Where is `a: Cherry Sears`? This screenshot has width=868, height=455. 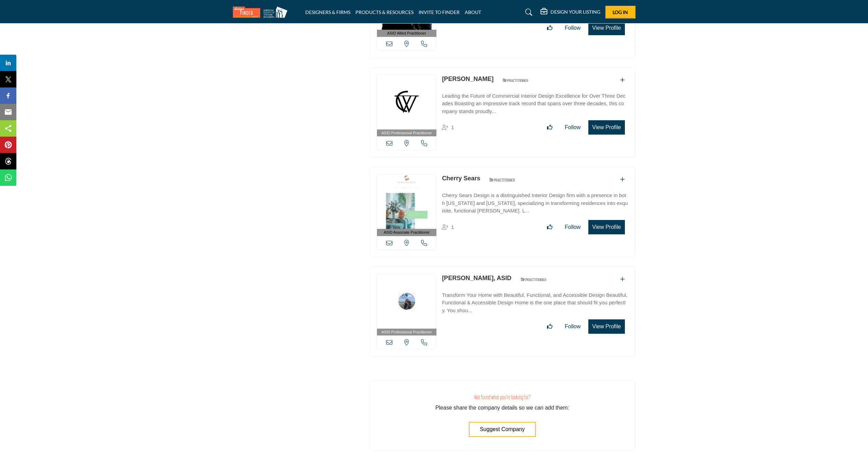 a: Cherry Sears is located at coordinates (461, 178).